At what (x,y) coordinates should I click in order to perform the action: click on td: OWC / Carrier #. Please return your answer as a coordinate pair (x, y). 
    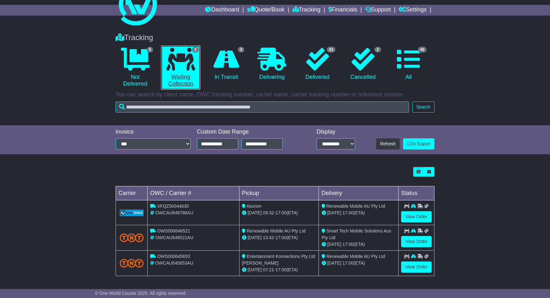
    Looking at the image, I should click on (194, 193).